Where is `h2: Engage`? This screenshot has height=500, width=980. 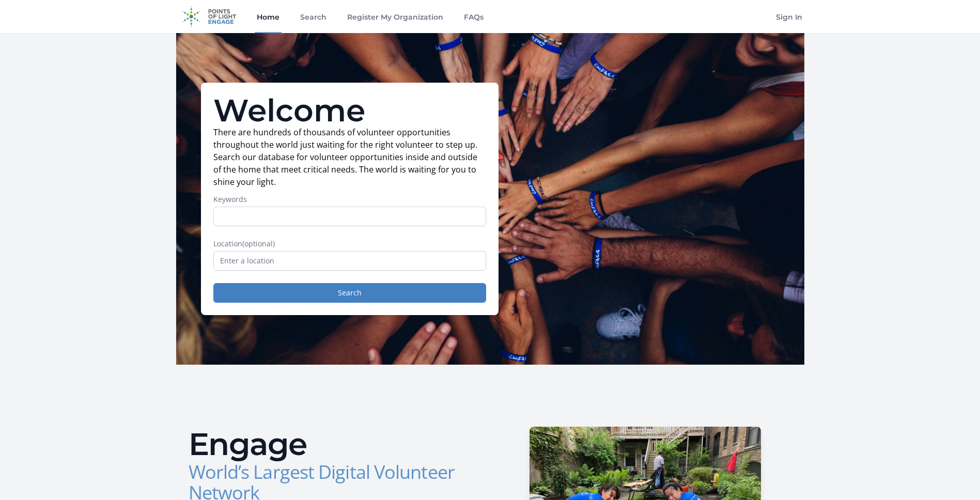 h2: Engage is located at coordinates (335, 444).